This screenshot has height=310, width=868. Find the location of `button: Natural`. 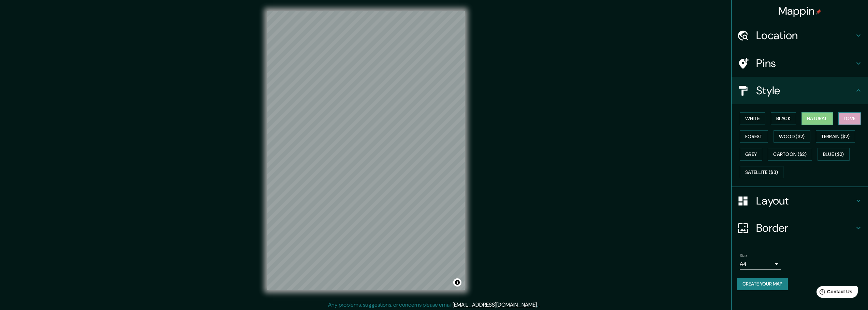

button: Natural is located at coordinates (817, 119).